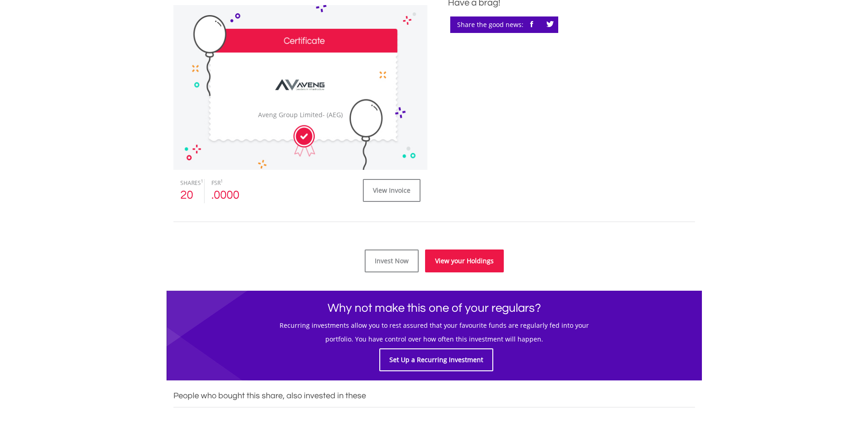 The height and width of the screenshot is (423, 868). I want to click on h1: Why not make this one of your regulars?, so click(434, 309).